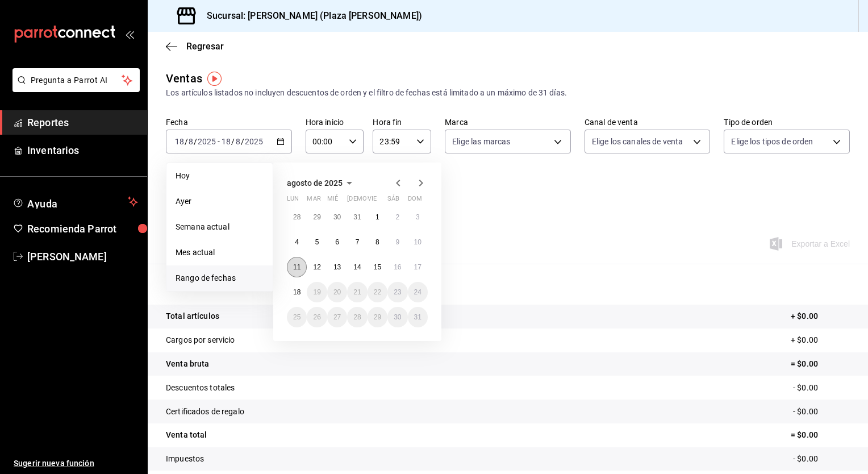  What do you see at coordinates (296, 267) in the screenshot?
I see `abbr: 11 de agosto de 2025` at bounding box center [296, 267].